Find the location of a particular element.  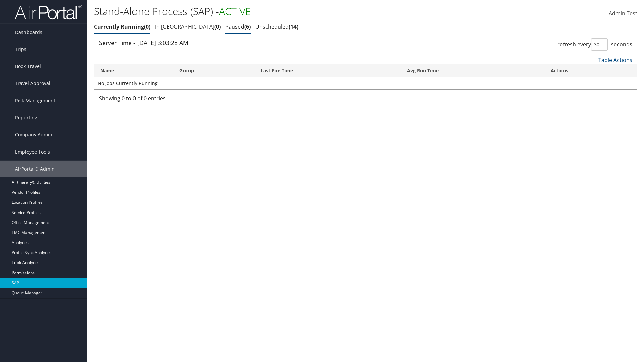

span: Employee Tools is located at coordinates (32, 152).